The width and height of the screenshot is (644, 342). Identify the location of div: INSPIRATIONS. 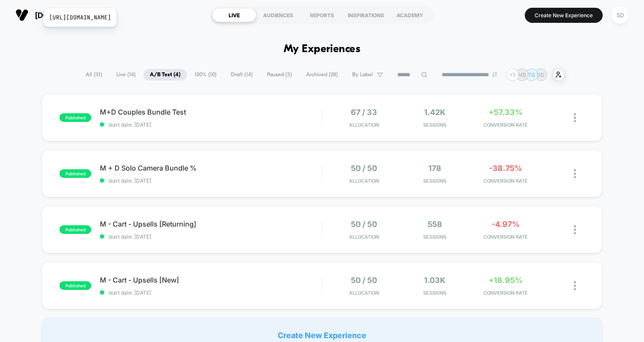
(366, 15).